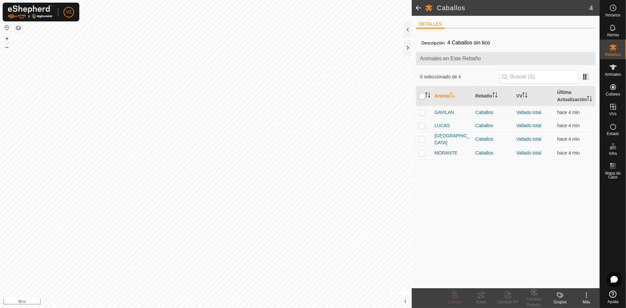 This screenshot has width=626, height=308. I want to click on span: Alertas, so click(613, 35).